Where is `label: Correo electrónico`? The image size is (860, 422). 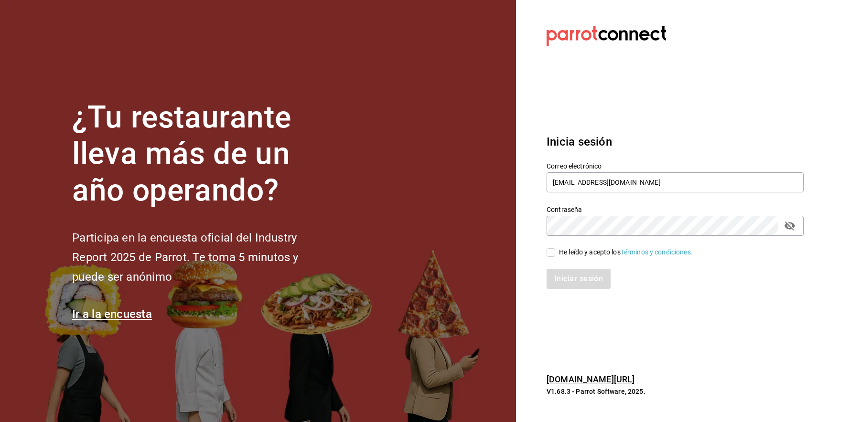 label: Correo electrónico is located at coordinates (675, 166).